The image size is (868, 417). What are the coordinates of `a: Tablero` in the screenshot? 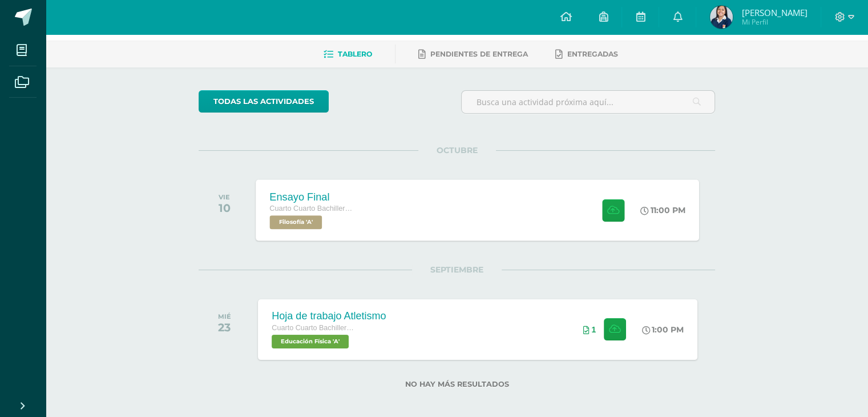 It's located at (347, 54).